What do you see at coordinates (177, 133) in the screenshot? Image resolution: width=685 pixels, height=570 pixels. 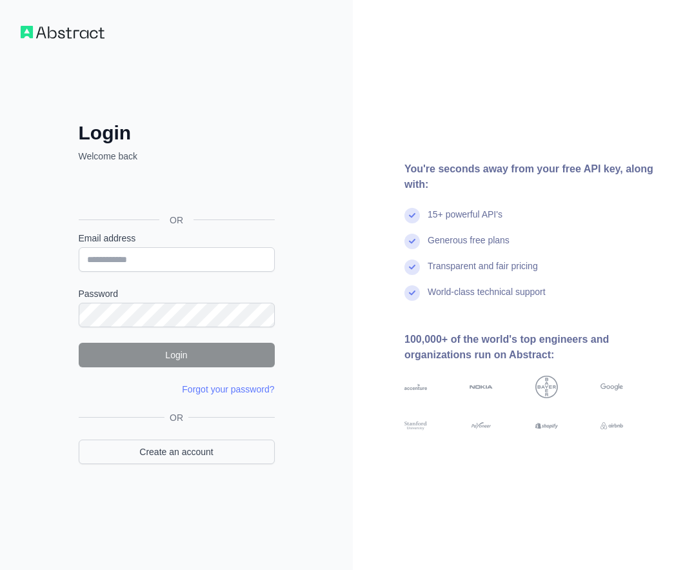 I see `h2: Login` at bounding box center [177, 133].